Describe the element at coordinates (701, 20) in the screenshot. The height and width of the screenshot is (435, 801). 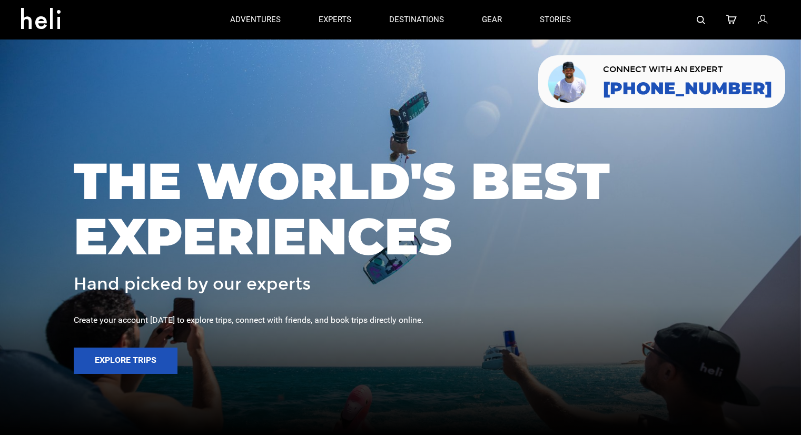
I see `img: search-bar-icon.svg` at that location.